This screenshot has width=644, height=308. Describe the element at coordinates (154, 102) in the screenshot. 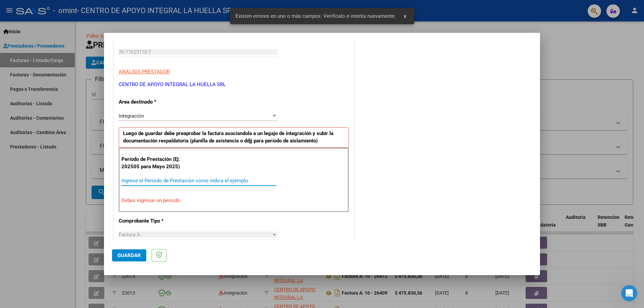

I see `p: Area destinado *` at that location.